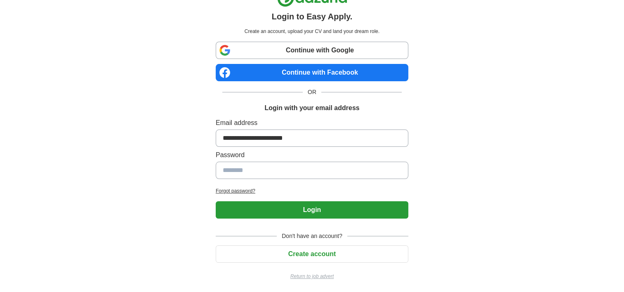  I want to click on p: Return to job advert, so click(312, 276).